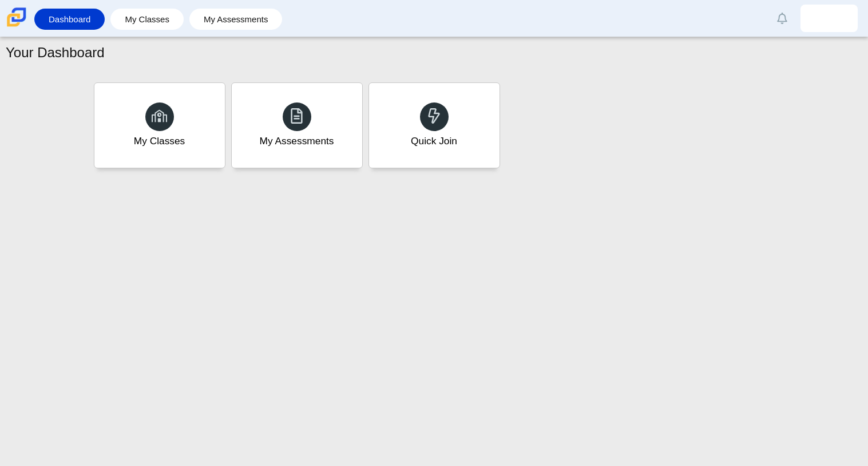 This screenshot has height=466, width=868. Describe the element at coordinates (434, 141) in the screenshot. I see `div: Quick Join` at that location.